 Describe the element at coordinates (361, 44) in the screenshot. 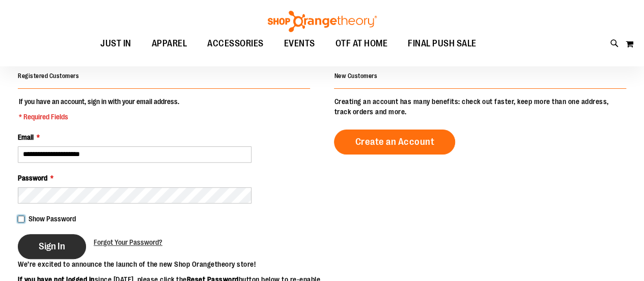

I see `span: OTF AT HOME` at that location.